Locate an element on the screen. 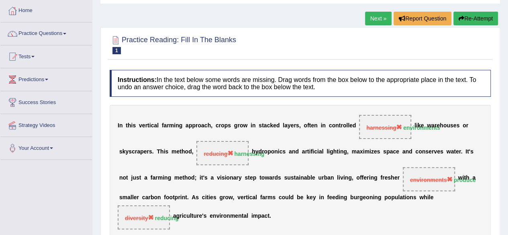  button: Re-Attempt is located at coordinates (476, 18).